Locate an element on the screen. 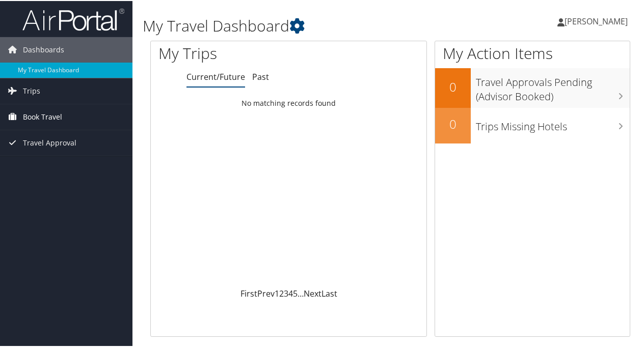  a: 0Trips Missing Hotels is located at coordinates (533, 124).